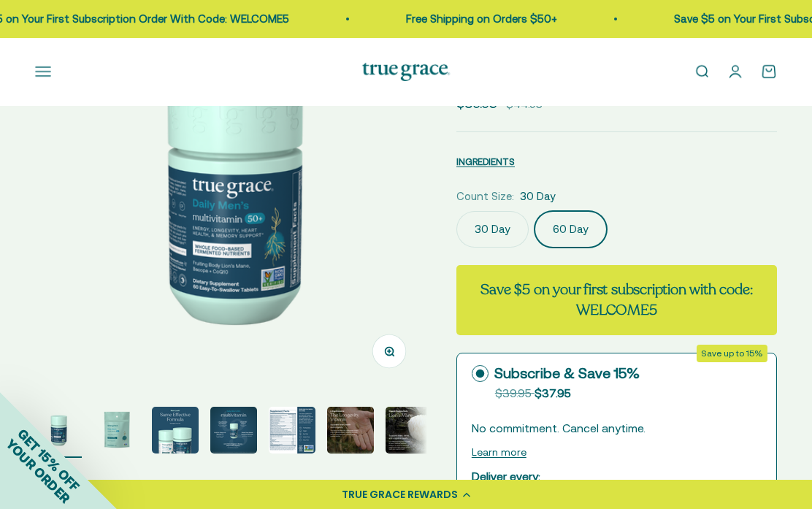 The image size is (812, 509). What do you see at coordinates (48, 460) in the screenshot?
I see `span: GET 15% OFF` at bounding box center [48, 460].